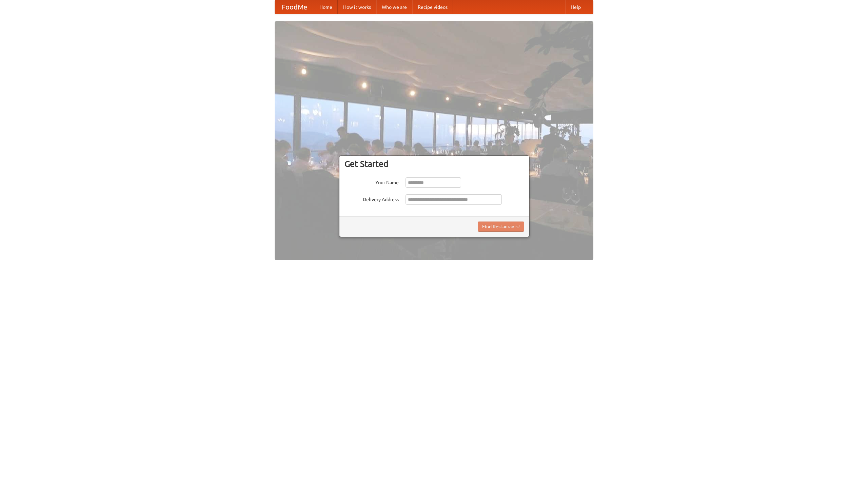 The height and width of the screenshot is (480, 868). What do you see at coordinates (576, 7) in the screenshot?
I see `a: Help` at bounding box center [576, 7].